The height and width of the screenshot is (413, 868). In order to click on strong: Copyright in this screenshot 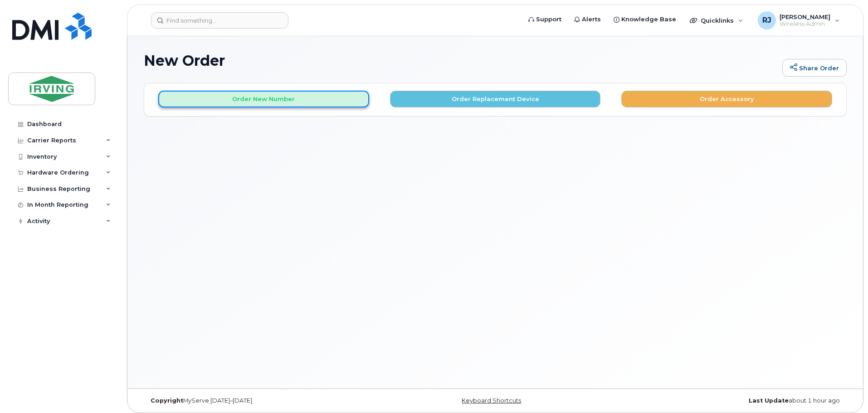, I will do `click(167, 401)`.